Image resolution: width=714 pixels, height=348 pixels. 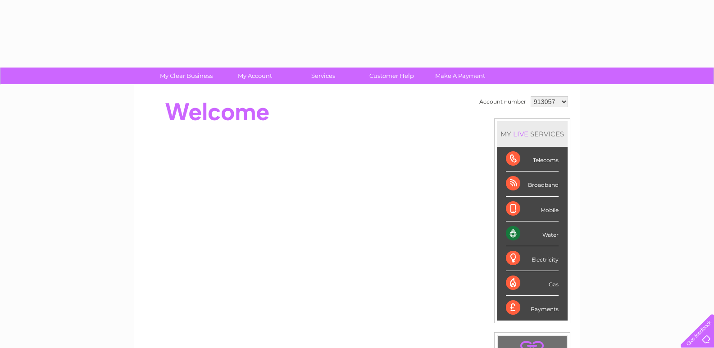 I want to click on div: Electricity, so click(x=532, y=259).